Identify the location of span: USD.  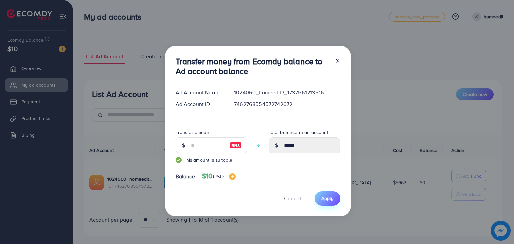
(218, 177).